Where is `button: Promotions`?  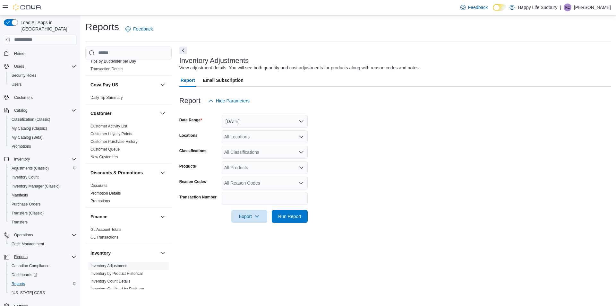 button: Promotions is located at coordinates (43, 146).